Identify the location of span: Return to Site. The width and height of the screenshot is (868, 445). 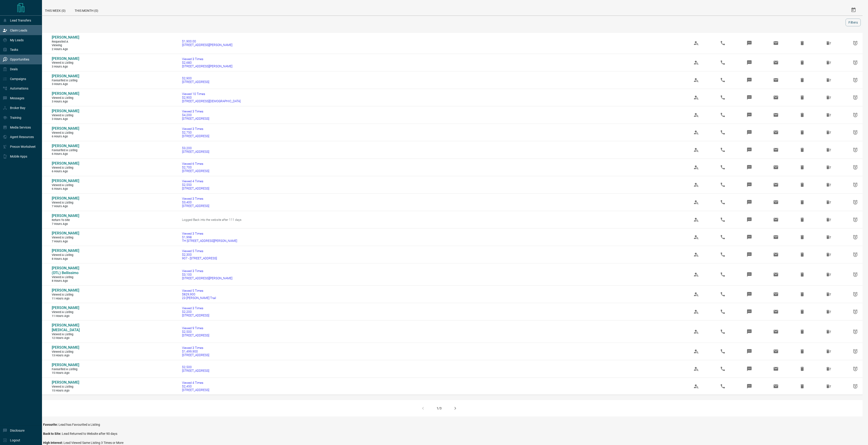
(66, 220).